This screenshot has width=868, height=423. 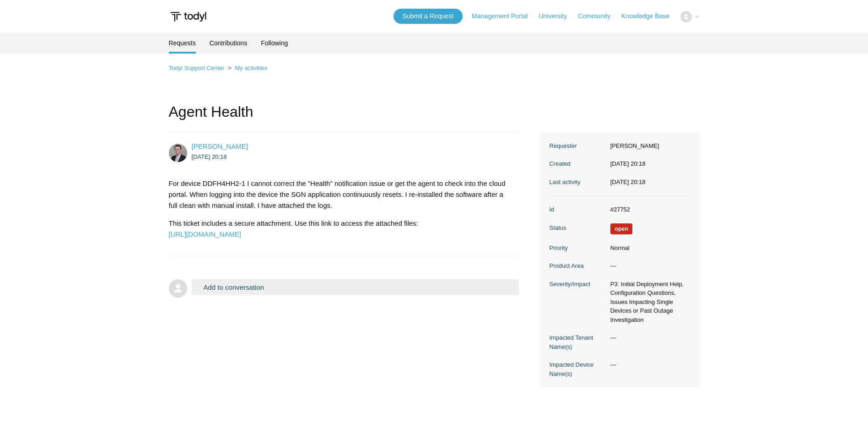 What do you see at coordinates (251, 68) in the screenshot?
I see `a: My activities` at bounding box center [251, 68].